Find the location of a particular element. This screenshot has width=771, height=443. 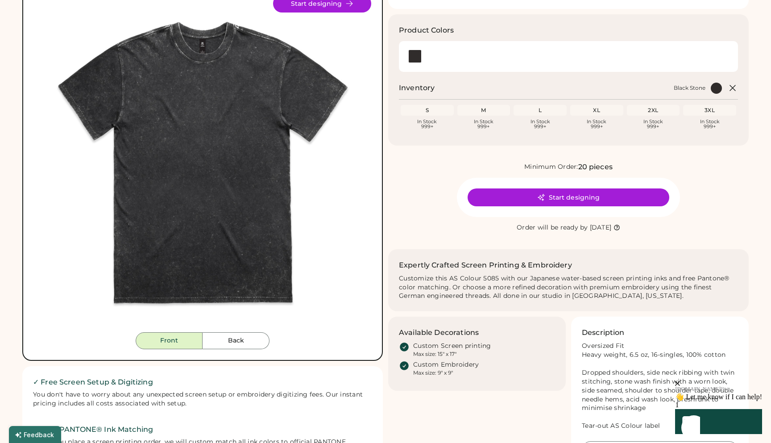

div: Minimum Order: is located at coordinates (551, 167).